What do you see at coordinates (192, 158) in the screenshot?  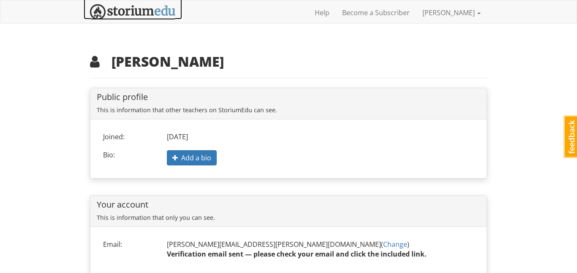 I see `button: Add a bio` at bounding box center [192, 158].